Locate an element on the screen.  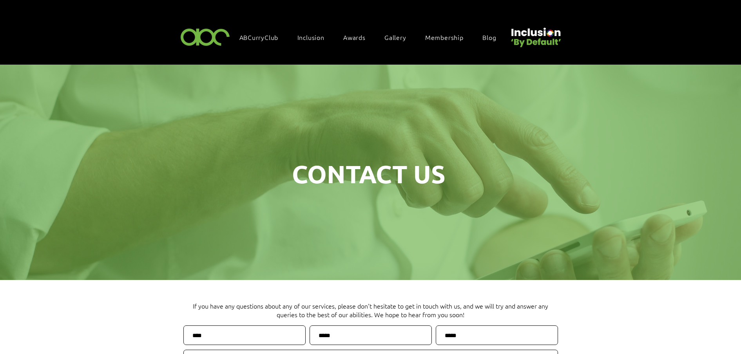
p: If you have any questions about any of our services, please don't hesitate to get in touch with u... is located at coordinates (371, 311).